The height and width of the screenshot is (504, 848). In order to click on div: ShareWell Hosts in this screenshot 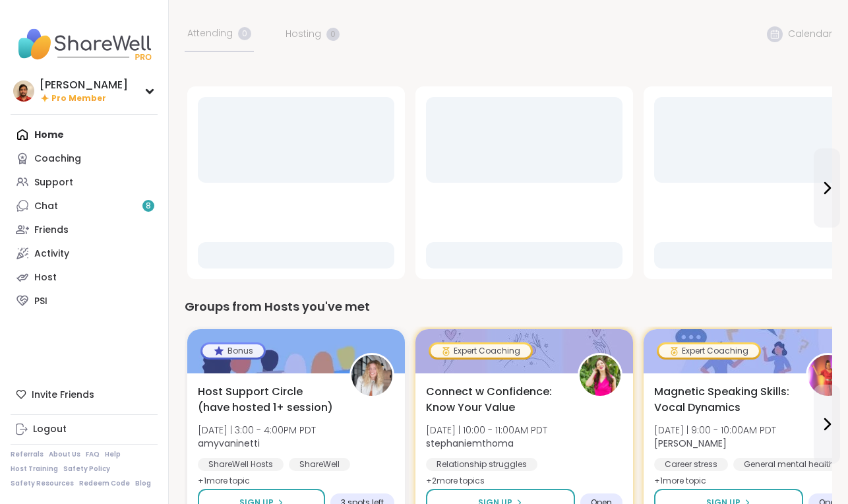, I will do `click(241, 464)`.